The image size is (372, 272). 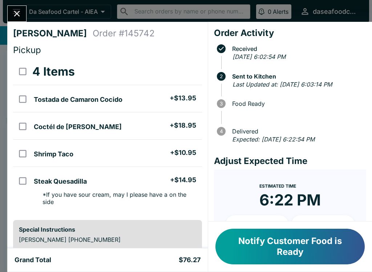 I want to click on button: Notify Customer Food is Ready, so click(x=290, y=246).